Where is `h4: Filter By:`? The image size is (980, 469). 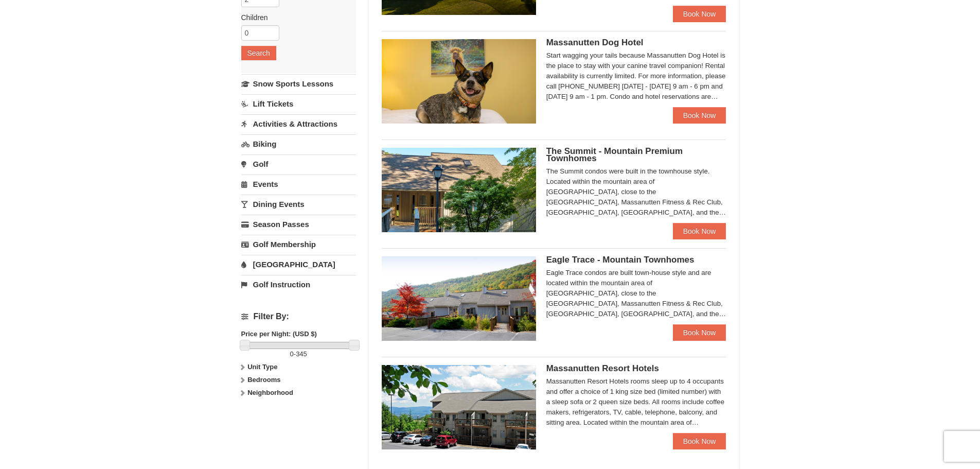 h4: Filter By: is located at coordinates (299, 317).